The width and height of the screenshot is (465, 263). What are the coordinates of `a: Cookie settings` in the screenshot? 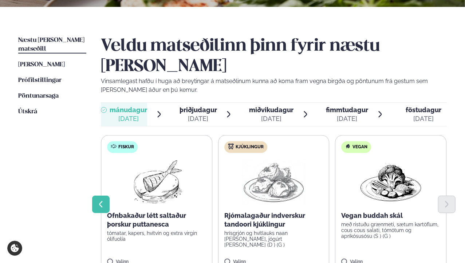 It's located at (15, 248).